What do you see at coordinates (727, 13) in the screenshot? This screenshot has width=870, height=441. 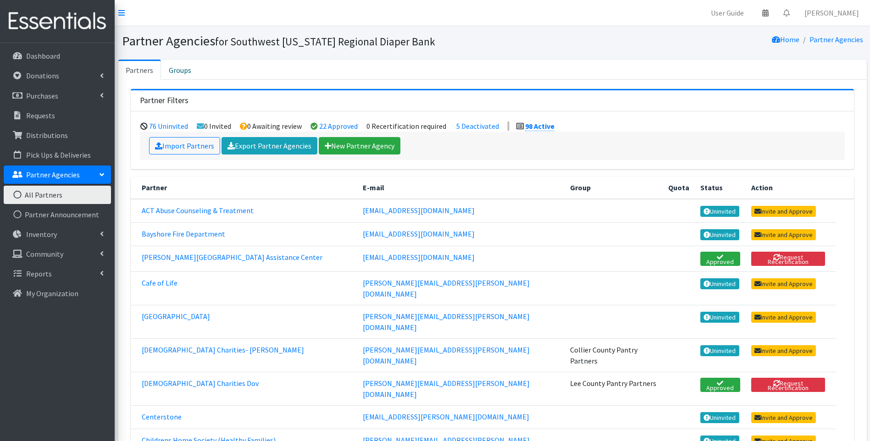 I see `a: User Guide` at bounding box center [727, 13].